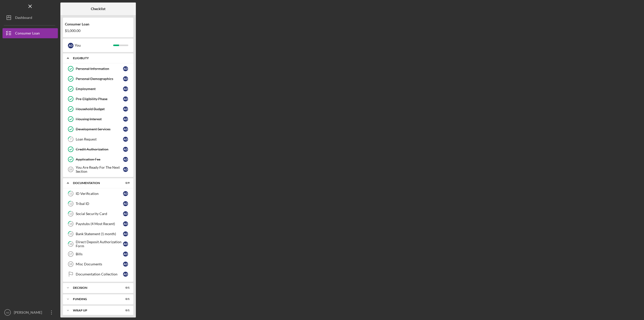 This screenshot has height=320, width=644. Describe the element at coordinates (98, 159) in the screenshot. I see `a: Application FeeAD` at that location.